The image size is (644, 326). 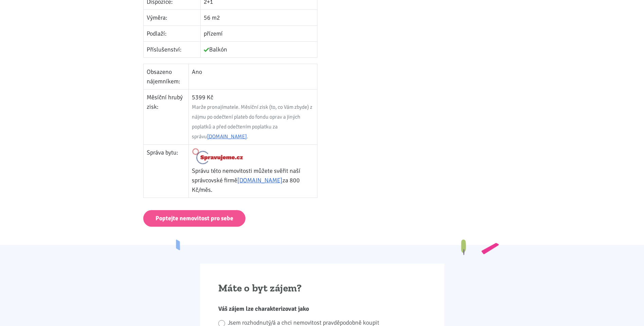 I want to click on td: Výměra:, so click(x=172, y=18).